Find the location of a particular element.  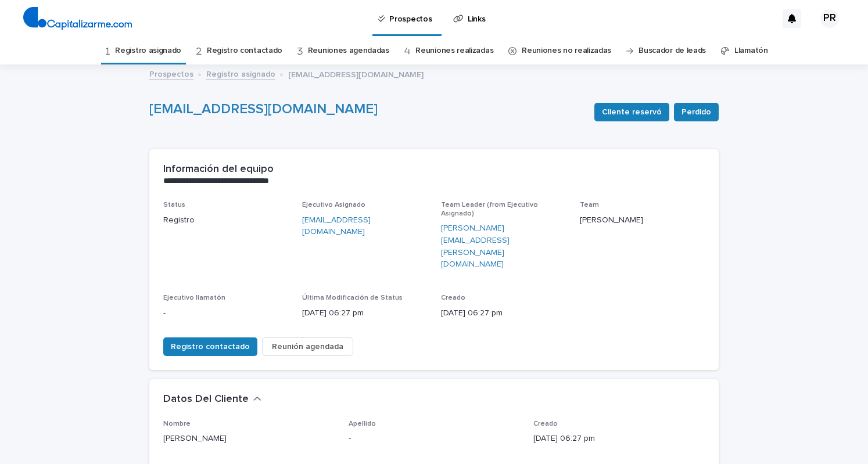

span: Registro contactado is located at coordinates (210, 347).